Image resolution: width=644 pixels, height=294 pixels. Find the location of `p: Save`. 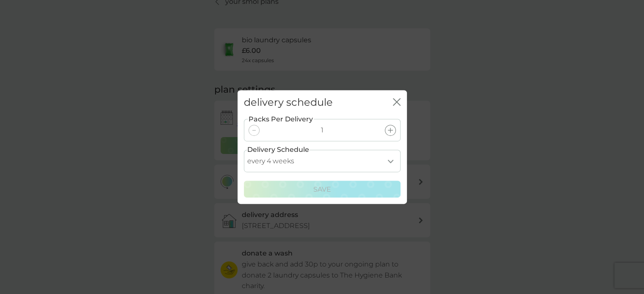

p: Save is located at coordinates (322, 189).